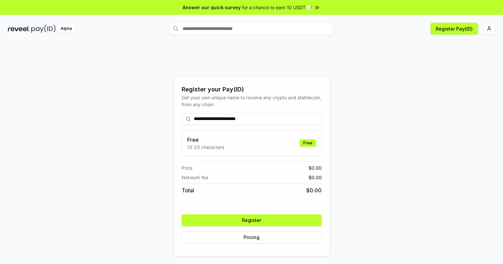 The height and width of the screenshot is (264, 503). I want to click on button: Register Pay(ID), so click(454, 29).